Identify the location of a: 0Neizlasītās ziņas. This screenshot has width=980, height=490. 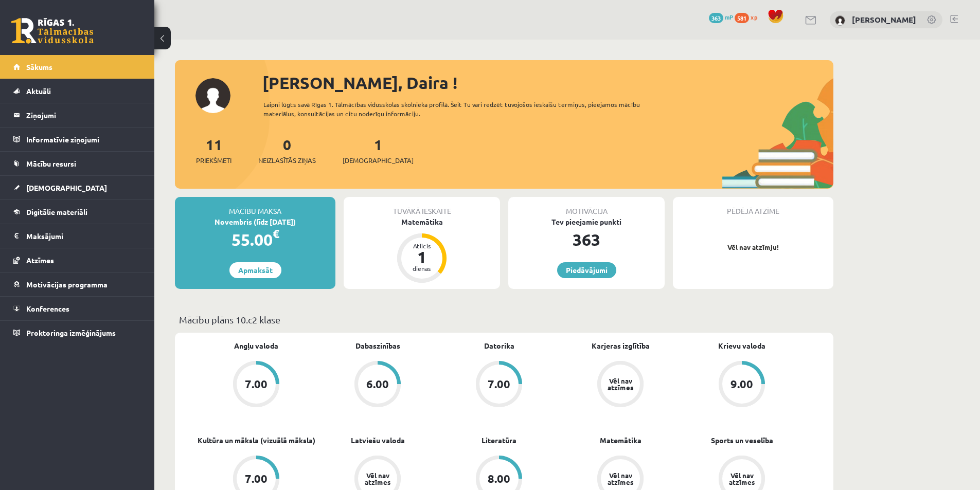
(287, 150).